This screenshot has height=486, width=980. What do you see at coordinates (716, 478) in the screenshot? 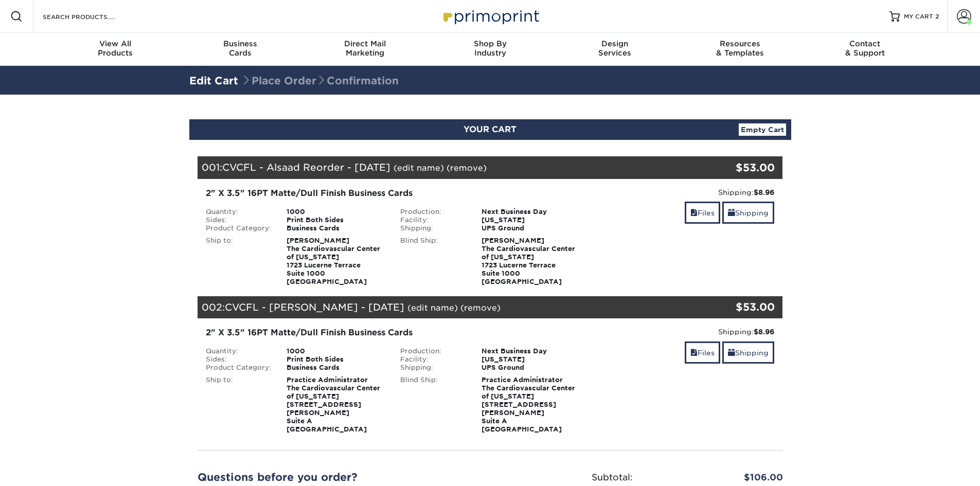
I see `div: $106.00` at bounding box center [716, 478].